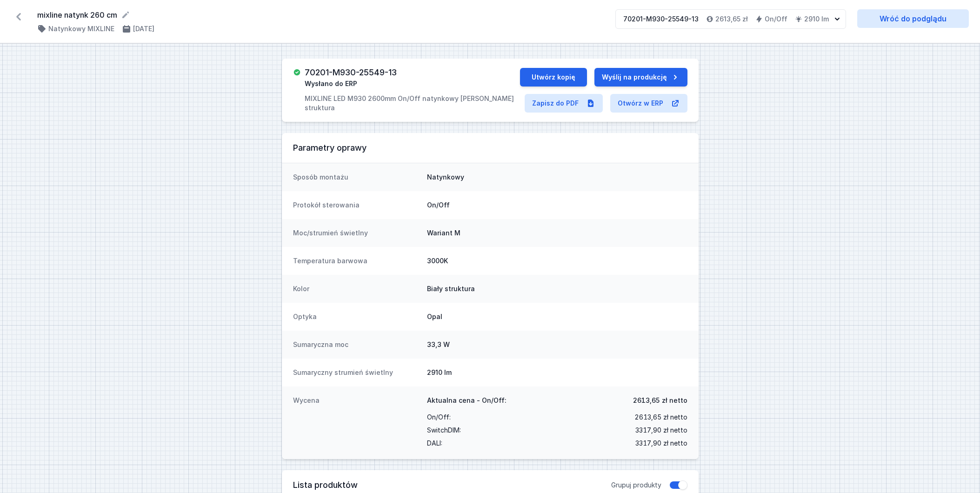  I want to click on button: Wyślij na produkcję, so click(641, 77).